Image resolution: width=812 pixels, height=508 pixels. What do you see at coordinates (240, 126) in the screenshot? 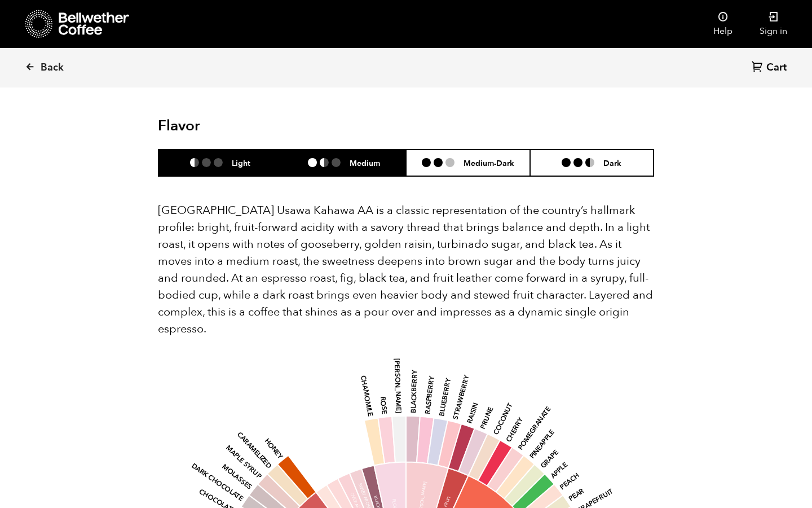
I see `h2: Flavor` at bounding box center [240, 126].